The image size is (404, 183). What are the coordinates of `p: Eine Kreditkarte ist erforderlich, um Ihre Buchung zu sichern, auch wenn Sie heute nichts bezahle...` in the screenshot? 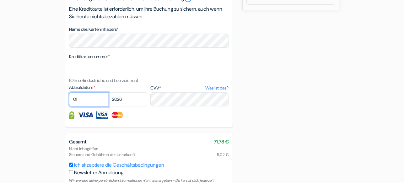 It's located at (149, 13).